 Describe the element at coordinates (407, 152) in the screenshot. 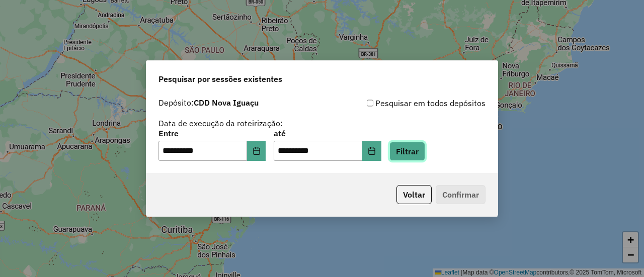

I see `button: Filtrar` at that location.